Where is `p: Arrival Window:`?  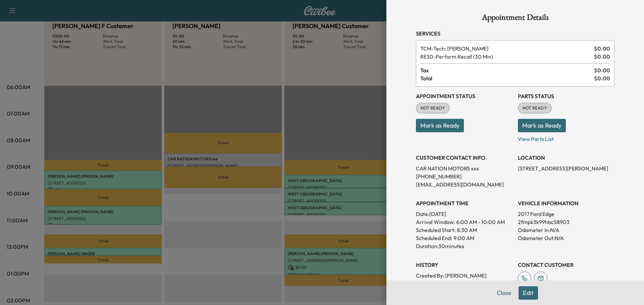
p: Arrival Window: is located at coordinates (464, 222).